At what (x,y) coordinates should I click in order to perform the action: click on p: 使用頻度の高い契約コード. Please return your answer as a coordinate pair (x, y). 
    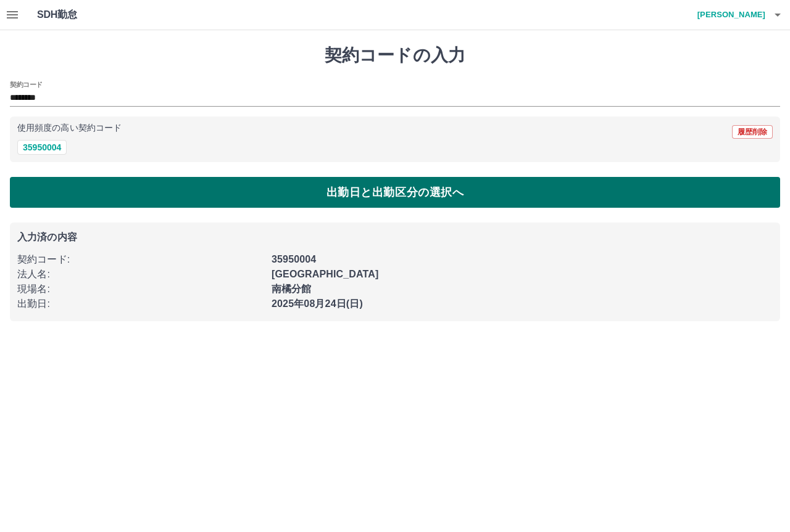
    Looking at the image, I should click on (69, 128).